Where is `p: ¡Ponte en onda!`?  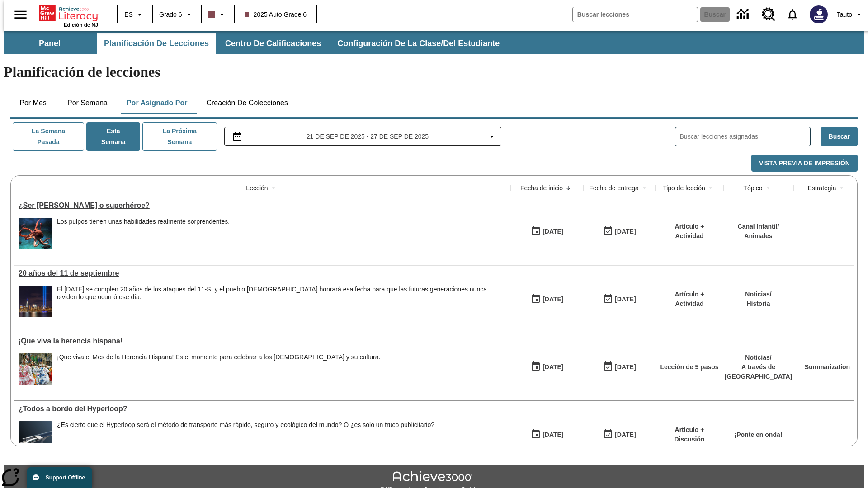
p: ¡Ponte en onda! is located at coordinates (759, 435).